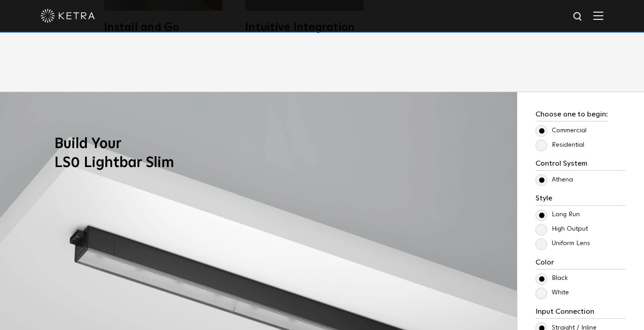 The width and height of the screenshot is (644, 330). I want to click on label: Uniform Lens, so click(562, 243).